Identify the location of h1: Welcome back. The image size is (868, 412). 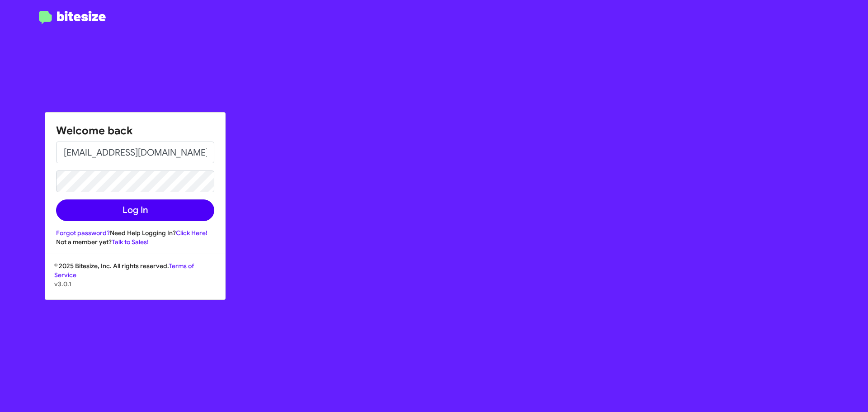
(136, 130).